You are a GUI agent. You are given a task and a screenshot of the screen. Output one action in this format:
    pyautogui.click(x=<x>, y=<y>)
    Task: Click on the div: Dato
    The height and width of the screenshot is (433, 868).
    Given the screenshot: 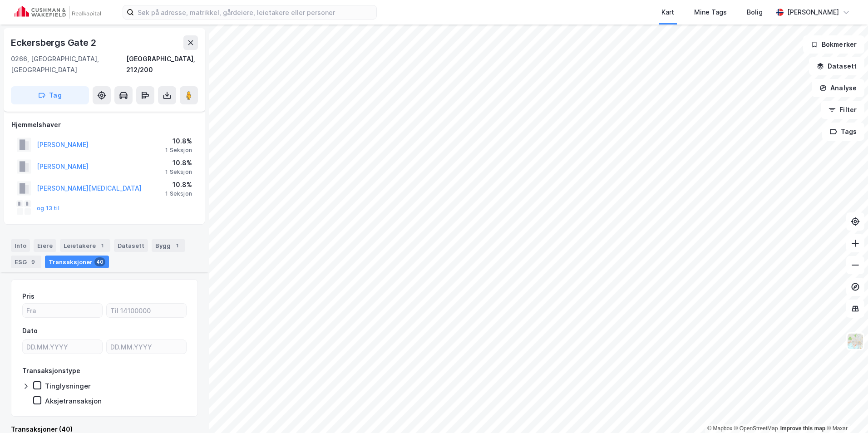 What is the action you would take?
    pyautogui.click(x=30, y=331)
    